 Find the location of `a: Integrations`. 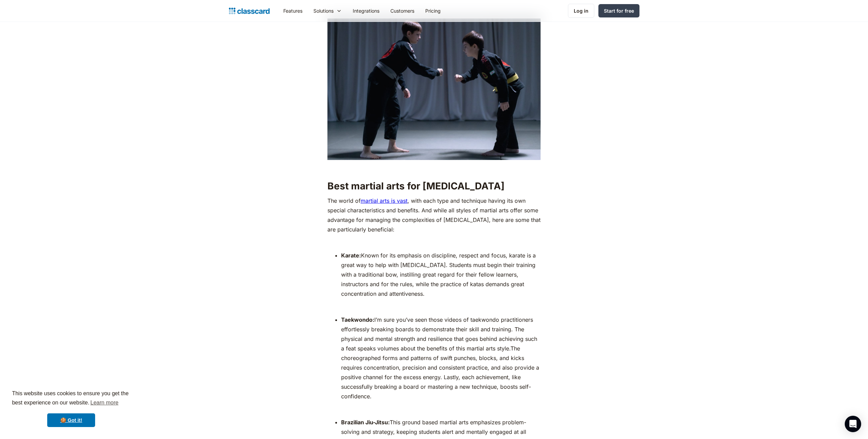

a: Integrations is located at coordinates (366, 10).